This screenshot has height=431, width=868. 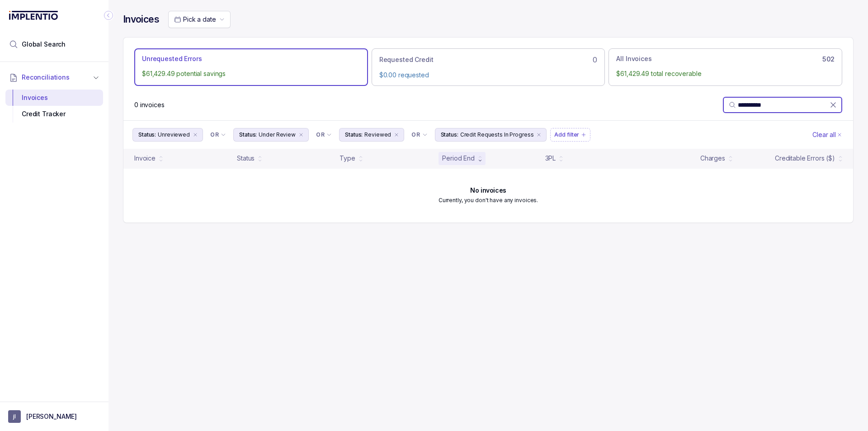 I want to click on p: Reviewed, so click(x=378, y=135).